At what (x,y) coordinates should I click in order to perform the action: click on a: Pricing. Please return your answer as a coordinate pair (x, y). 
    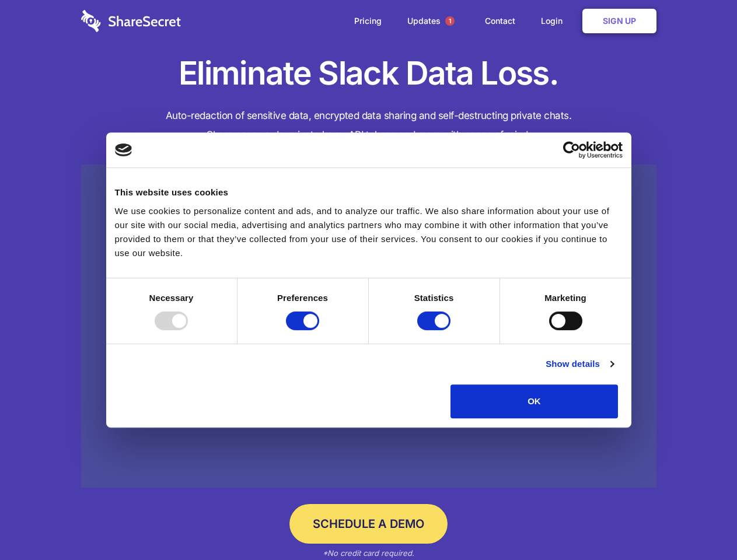
    Looking at the image, I should click on (368, 21).